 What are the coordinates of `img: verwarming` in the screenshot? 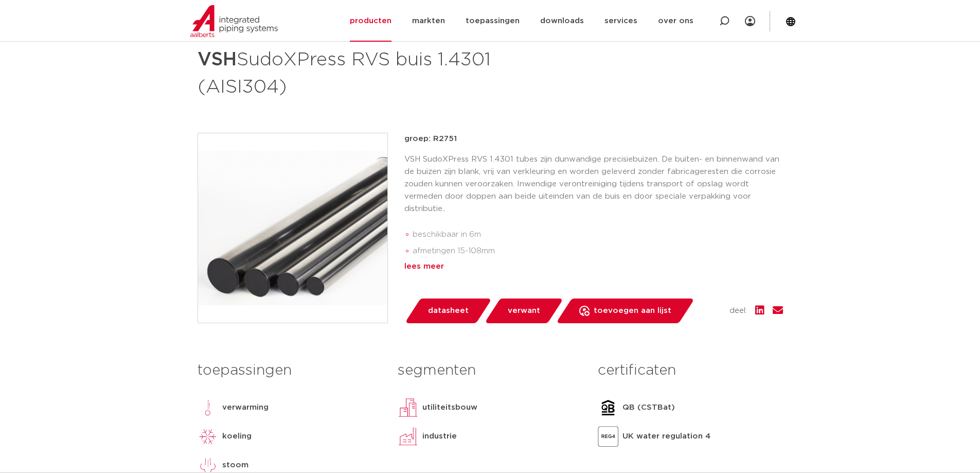 It's located at (208, 408).